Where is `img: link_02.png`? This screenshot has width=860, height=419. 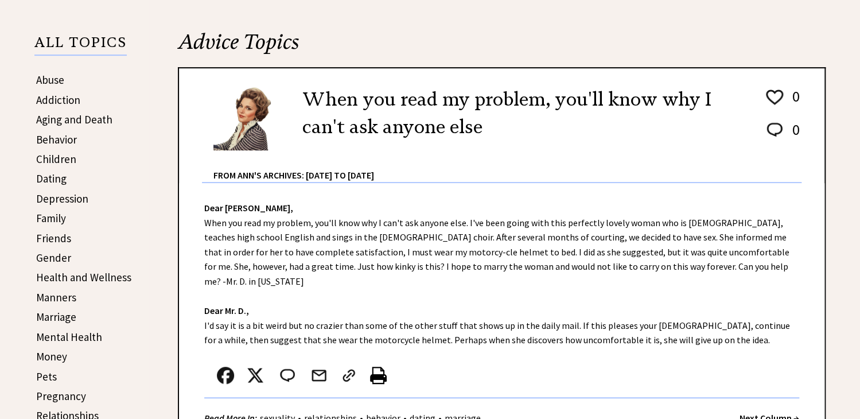 img: link_02.png is located at coordinates (349, 375).